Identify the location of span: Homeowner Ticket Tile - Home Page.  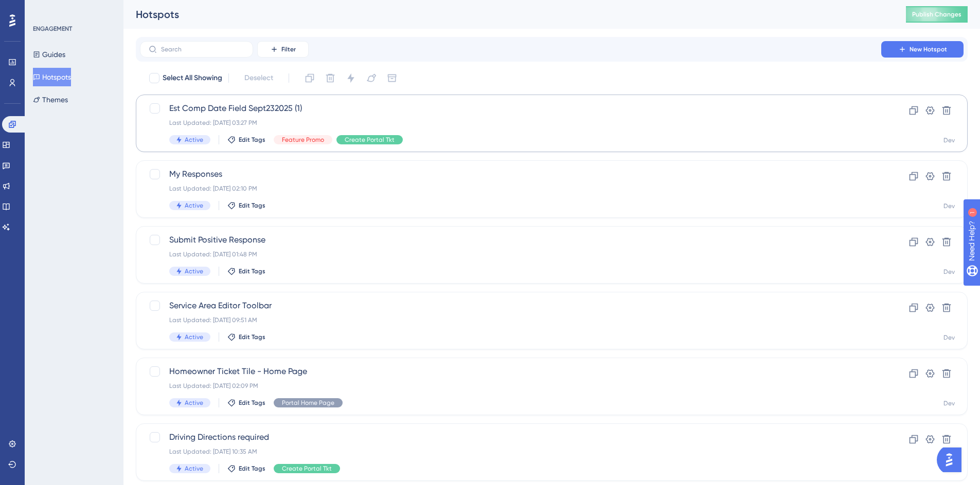
(510, 372).